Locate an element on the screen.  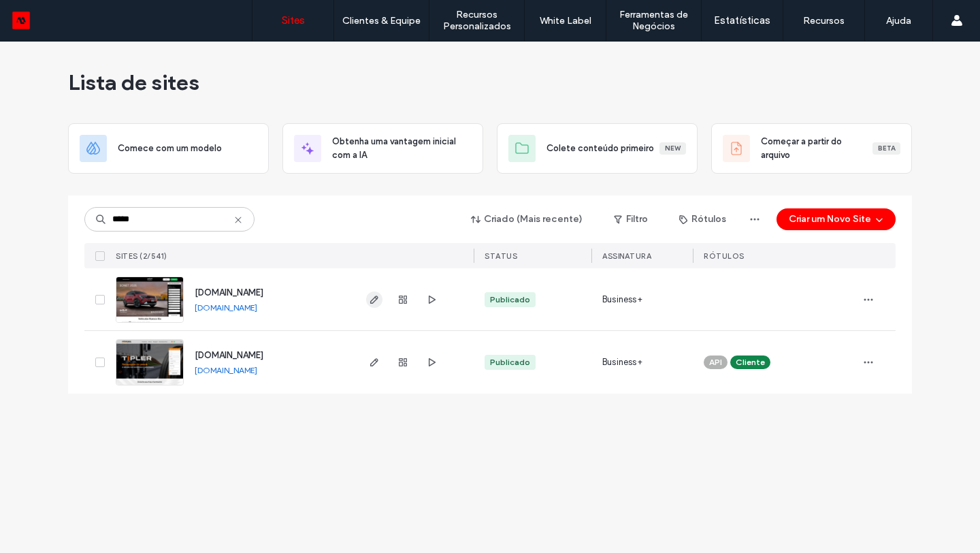
span: Comece com um modelo is located at coordinates (170, 148).